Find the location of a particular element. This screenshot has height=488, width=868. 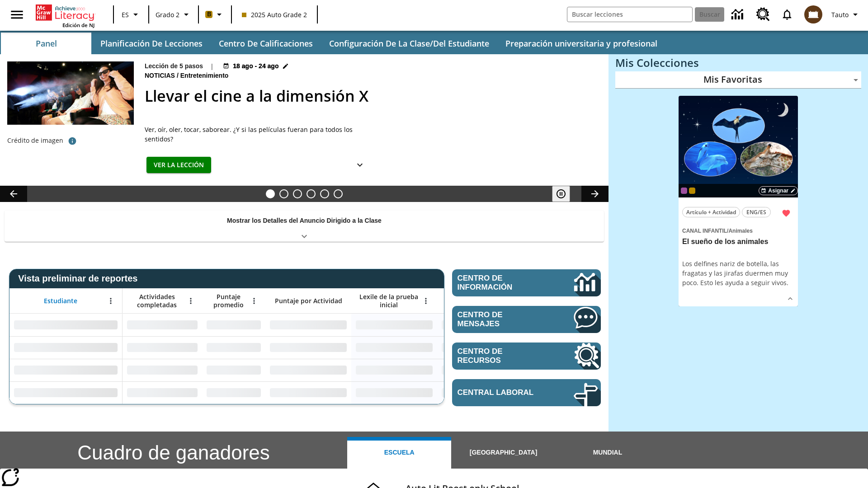

button: Remover de Favoritas is located at coordinates (786, 213).